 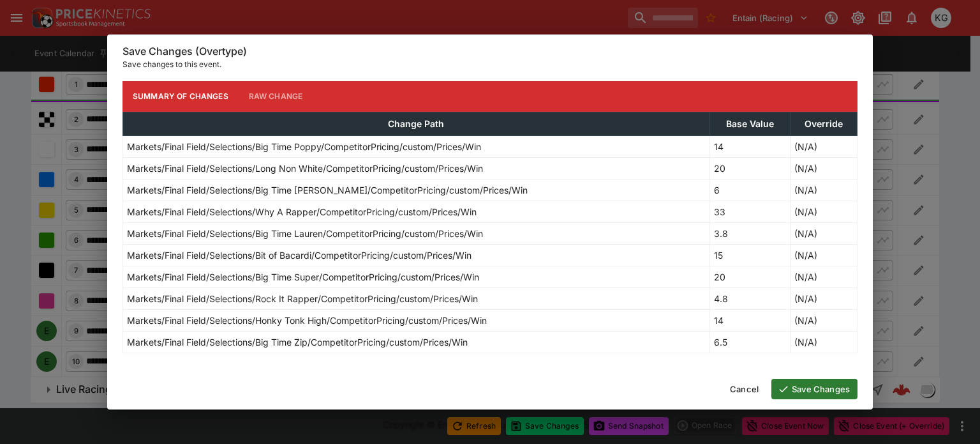 I want to click on p: Markets/Final Field/Selections/Big Time Poppy/CompetitorPricing/custom/Prices/Win, so click(x=304, y=146).